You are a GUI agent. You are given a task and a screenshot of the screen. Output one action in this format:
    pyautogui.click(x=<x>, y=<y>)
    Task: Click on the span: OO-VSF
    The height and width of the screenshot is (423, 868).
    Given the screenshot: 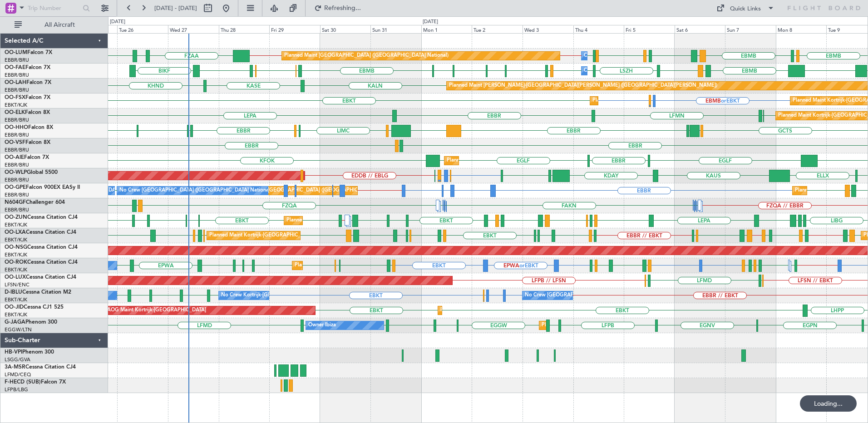 What is the action you would take?
    pyautogui.click(x=15, y=142)
    